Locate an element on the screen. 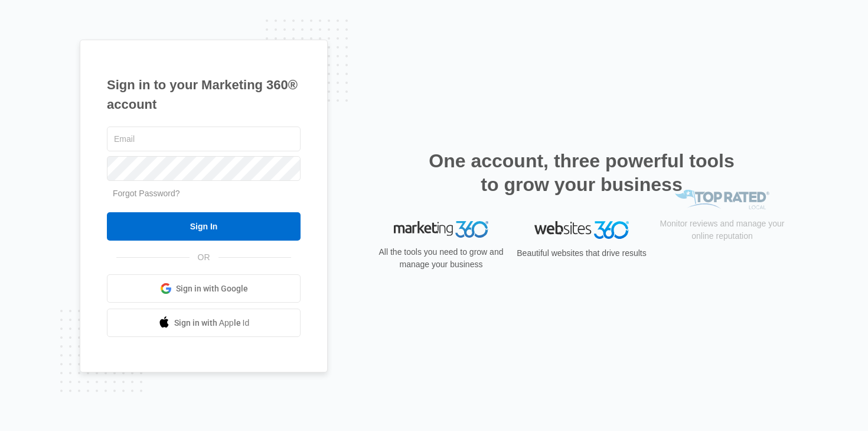  p: All the tools you need to grow and manage your business is located at coordinates (441, 259).